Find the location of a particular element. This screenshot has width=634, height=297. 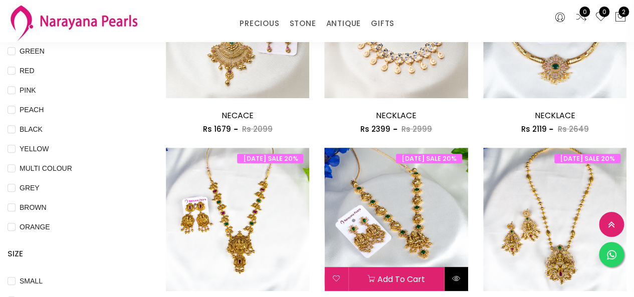

span: Rs 2399 is located at coordinates (375, 129).